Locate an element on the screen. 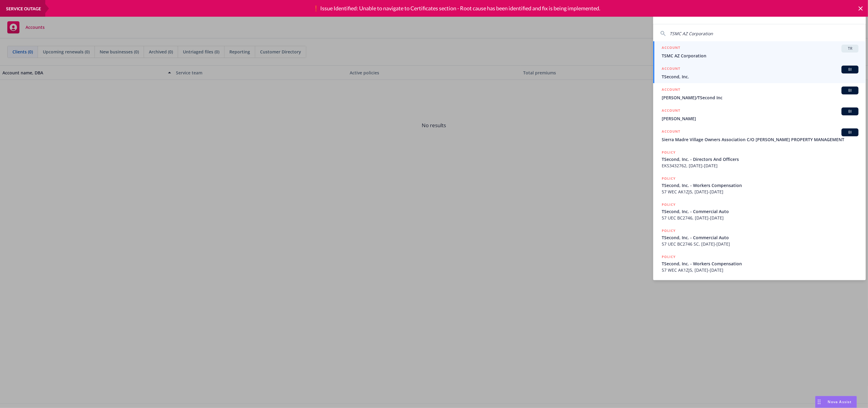 The width and height of the screenshot is (868, 408). a: ACCOUNTBITSecond, Inc. is located at coordinates (759, 72).